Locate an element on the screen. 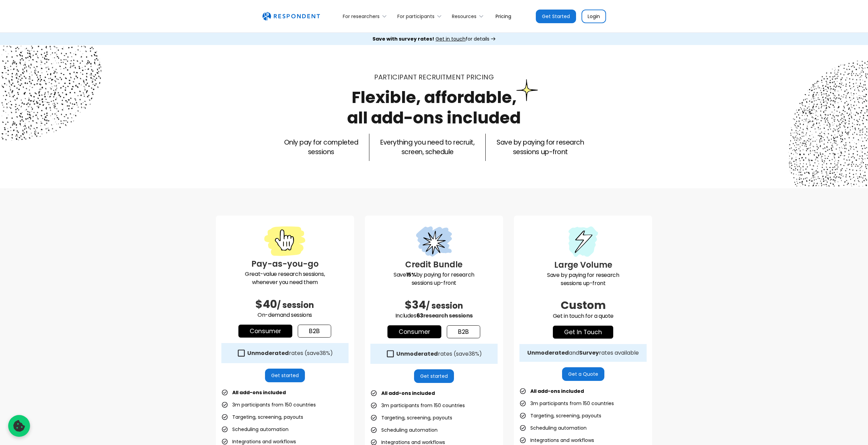  span: $34 is located at coordinates (416, 304).